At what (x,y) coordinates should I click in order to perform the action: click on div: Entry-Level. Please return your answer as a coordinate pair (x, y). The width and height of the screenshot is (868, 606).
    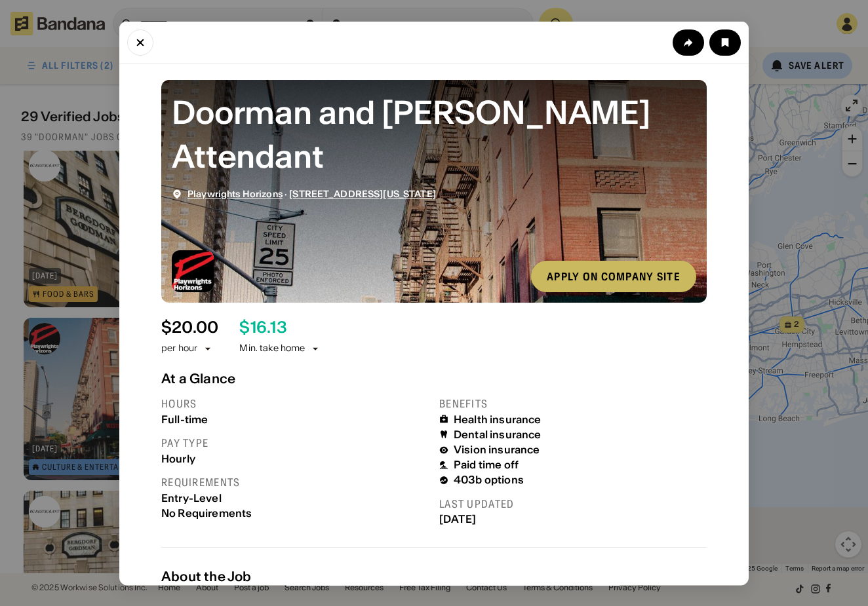
    Looking at the image, I should click on (295, 498).